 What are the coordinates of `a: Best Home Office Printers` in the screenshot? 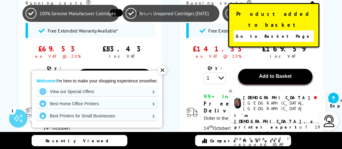 It's located at (97, 104).